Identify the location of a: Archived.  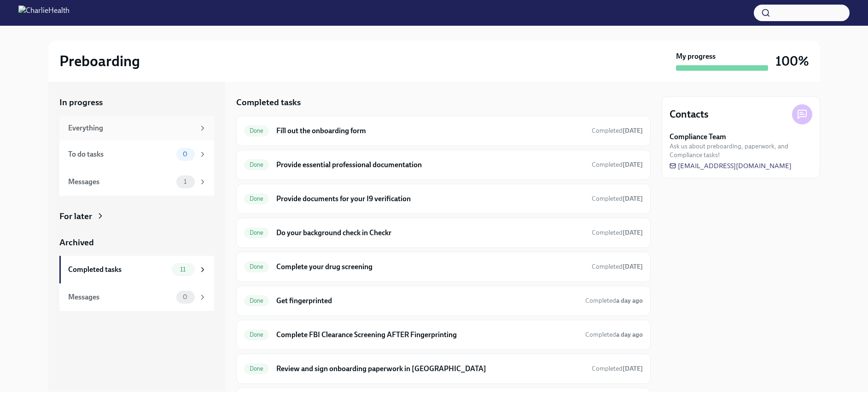
(137, 243).